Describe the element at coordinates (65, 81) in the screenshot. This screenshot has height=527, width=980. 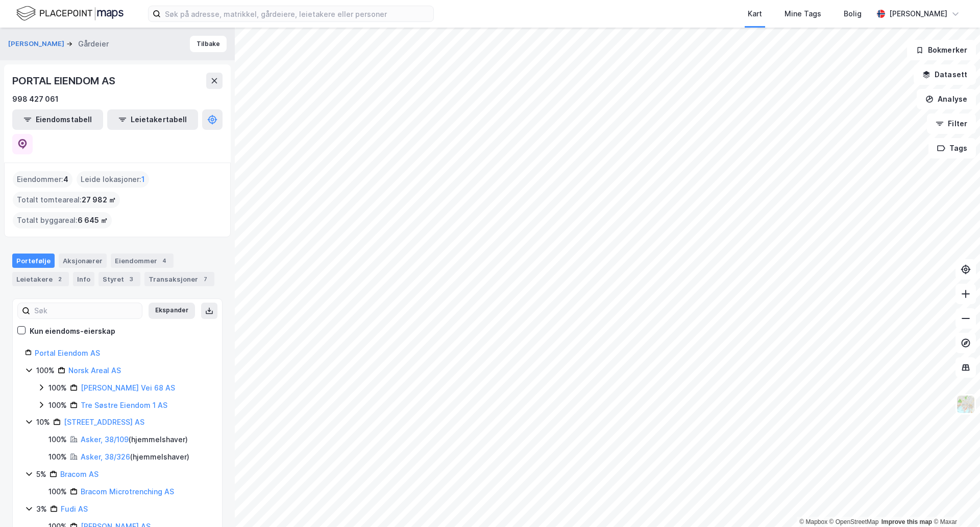
I see `div: PORTAL EIENDOM AS` at that location.